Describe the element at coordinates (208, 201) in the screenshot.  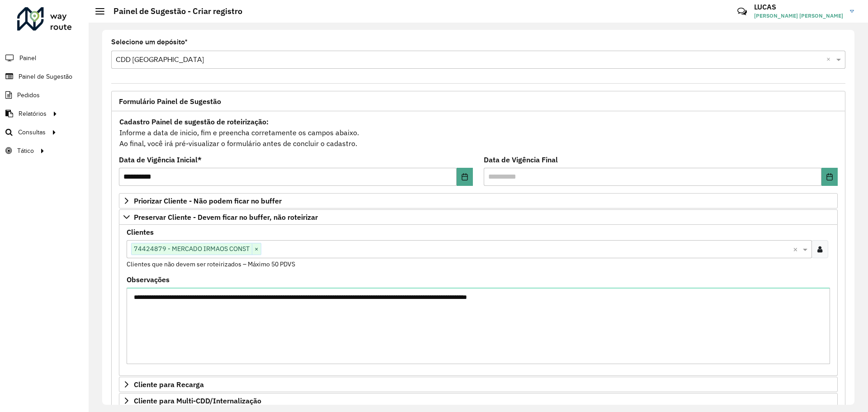
I see `span: Priorizar Cliente - Não podem ficar no buffer` at that location.